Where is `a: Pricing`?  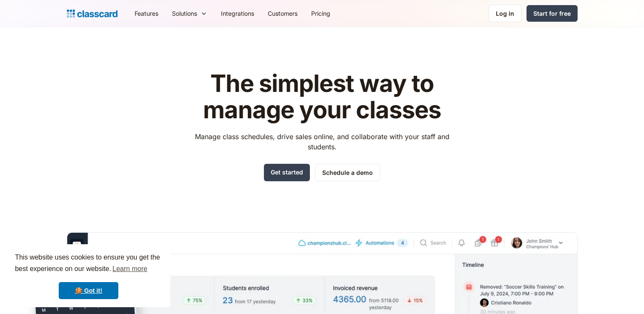
a: Pricing is located at coordinates (320, 13).